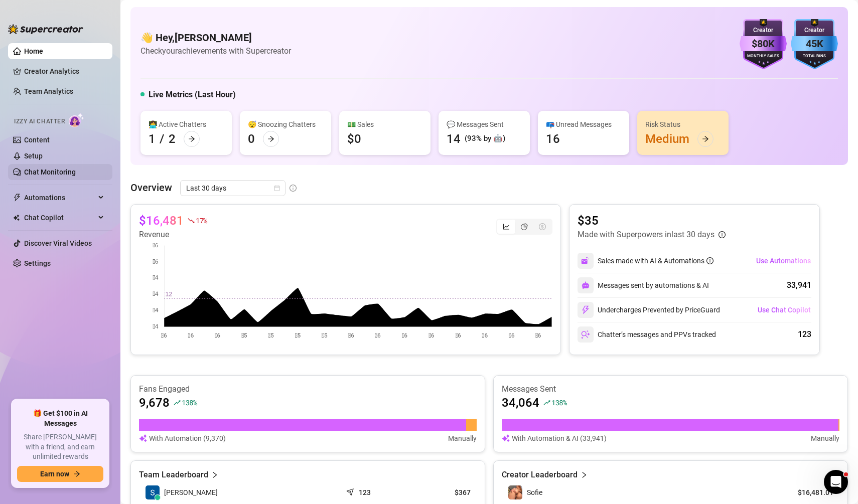 This screenshot has height=504, width=858. Describe the element at coordinates (643, 286) in the screenshot. I see `div: Messages sent by automations & AI` at that location.